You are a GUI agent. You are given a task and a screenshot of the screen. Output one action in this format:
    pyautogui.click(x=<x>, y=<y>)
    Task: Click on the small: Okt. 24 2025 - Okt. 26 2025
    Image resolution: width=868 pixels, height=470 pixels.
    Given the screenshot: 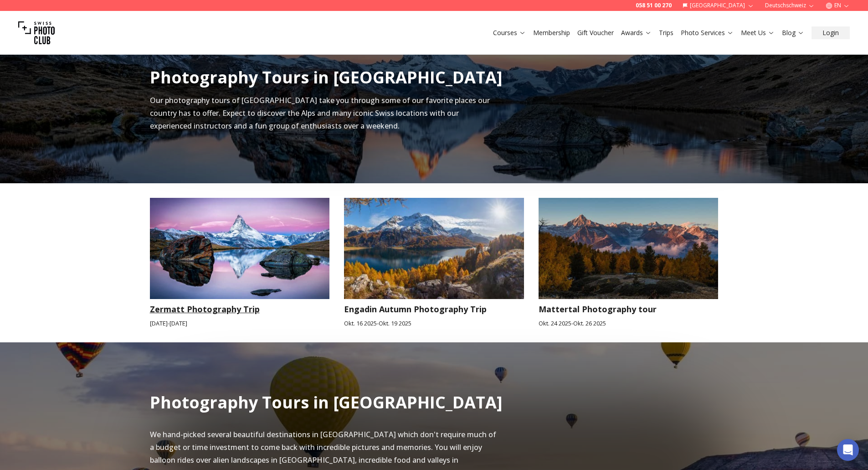 What is the action you would take?
    pyautogui.click(x=628, y=323)
    